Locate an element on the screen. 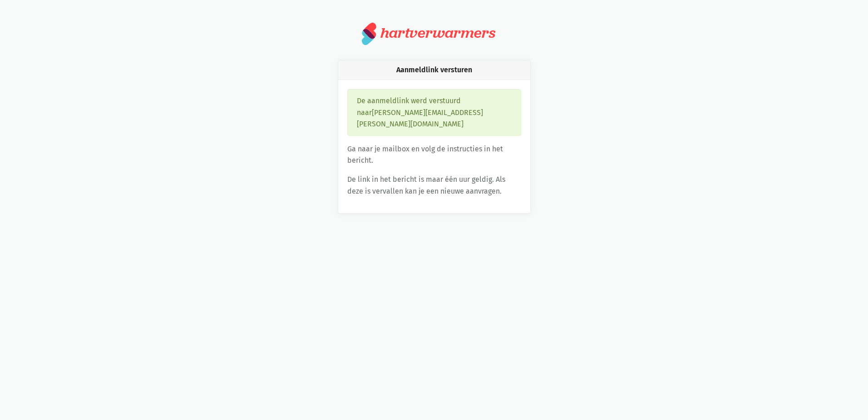  a: hartverwarmers is located at coordinates (434, 33).